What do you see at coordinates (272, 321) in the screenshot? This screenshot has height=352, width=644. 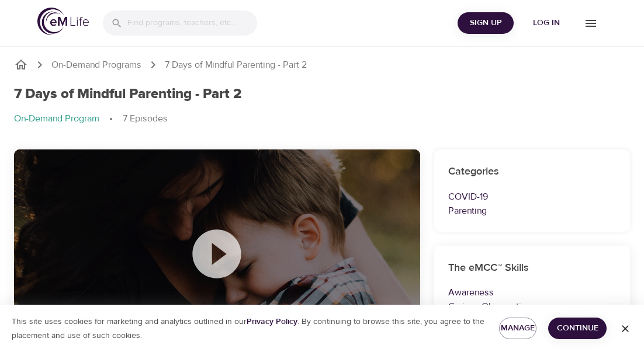 I see `b: Privacy Policy` at bounding box center [272, 321].